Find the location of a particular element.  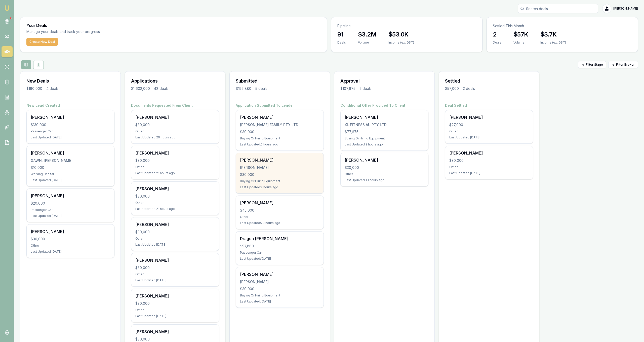

span: Filter Stage is located at coordinates (594, 64).